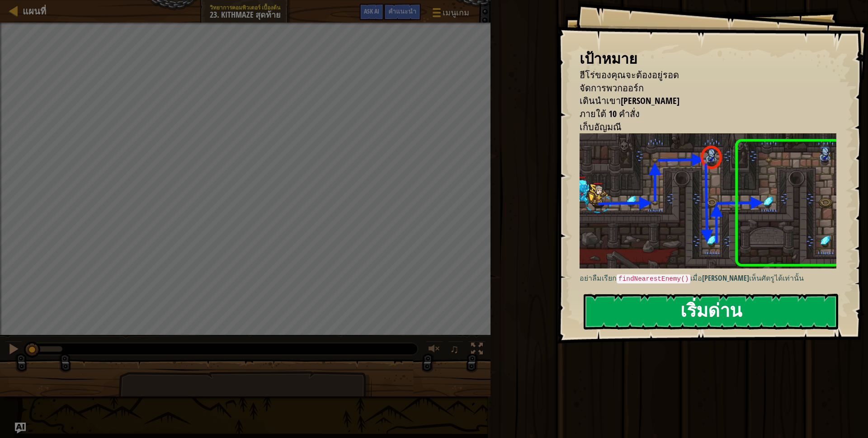  What do you see at coordinates (610, 114) in the screenshot?
I see `span: ภายใต้ 10 คำสั่ง` at bounding box center [610, 114].